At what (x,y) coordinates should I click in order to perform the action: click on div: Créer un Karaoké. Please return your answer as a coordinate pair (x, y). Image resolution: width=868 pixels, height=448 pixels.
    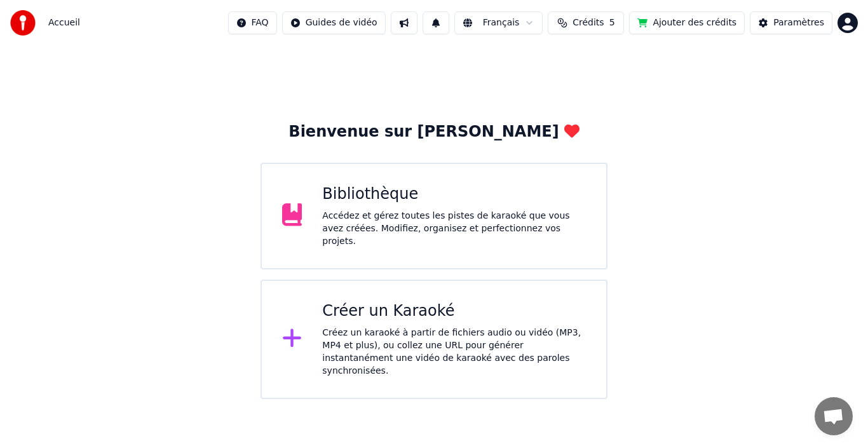
    Looking at the image, I should click on (454, 311).